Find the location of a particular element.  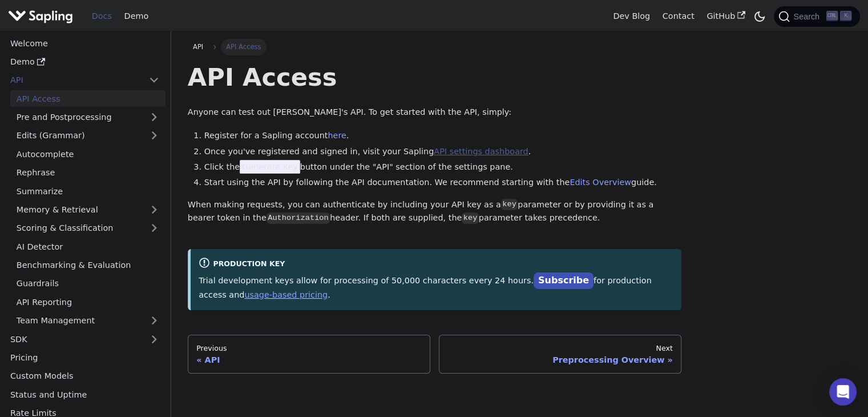

a: Pricing is located at coordinates (84, 357).